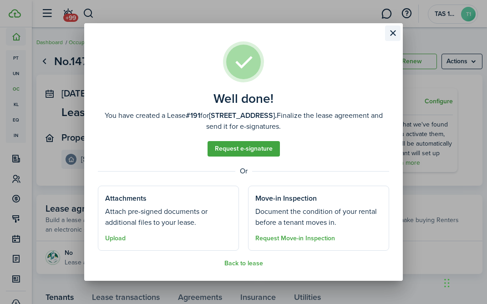 The image size is (487, 304). I want to click on well-done-section-description: Document the condition of your rental before a tenant moves in., so click(319, 217).